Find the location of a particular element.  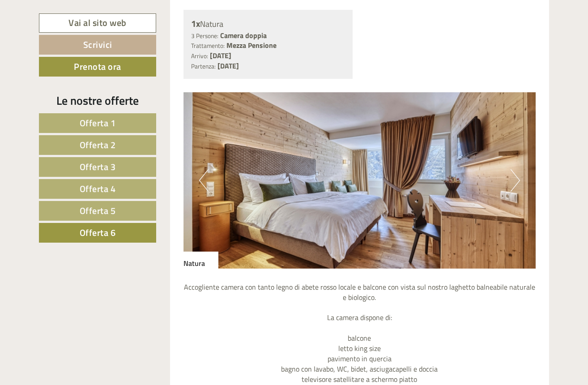

b: 1x is located at coordinates (196, 23).